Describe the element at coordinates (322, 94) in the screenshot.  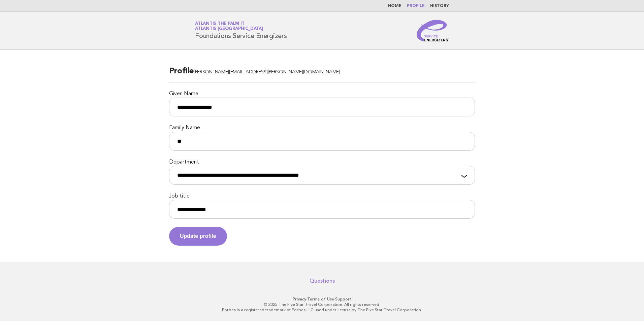
I see `label: Given Name` at that location.